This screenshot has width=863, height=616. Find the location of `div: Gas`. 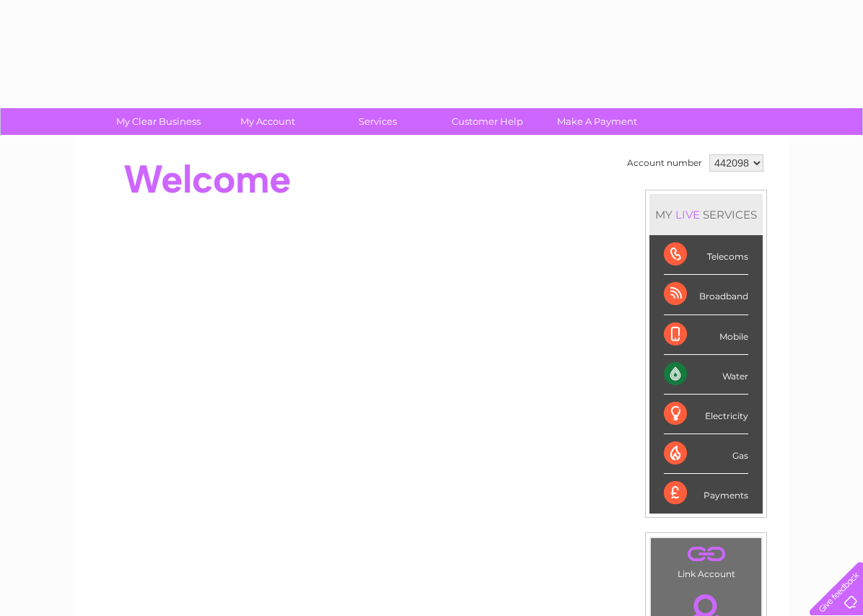

div: Gas is located at coordinates (706, 454).